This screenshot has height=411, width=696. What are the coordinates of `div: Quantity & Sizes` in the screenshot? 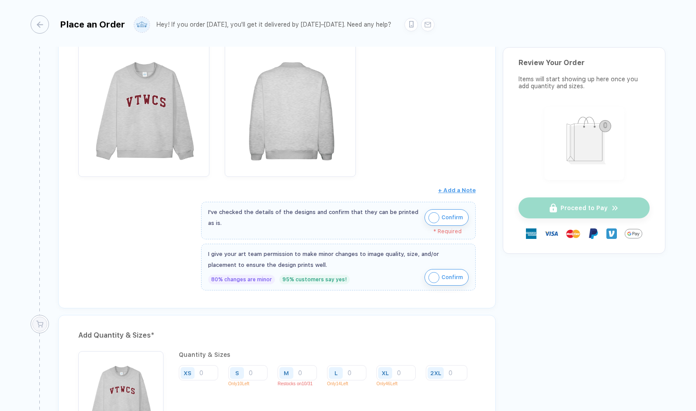 It's located at (326, 355).